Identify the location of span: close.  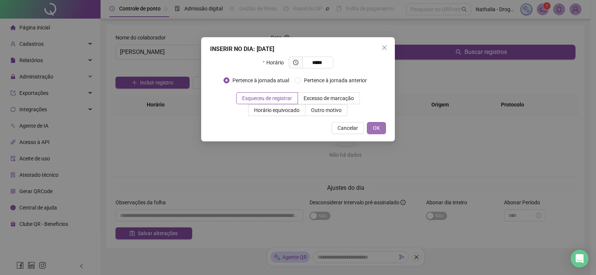
(384, 48).